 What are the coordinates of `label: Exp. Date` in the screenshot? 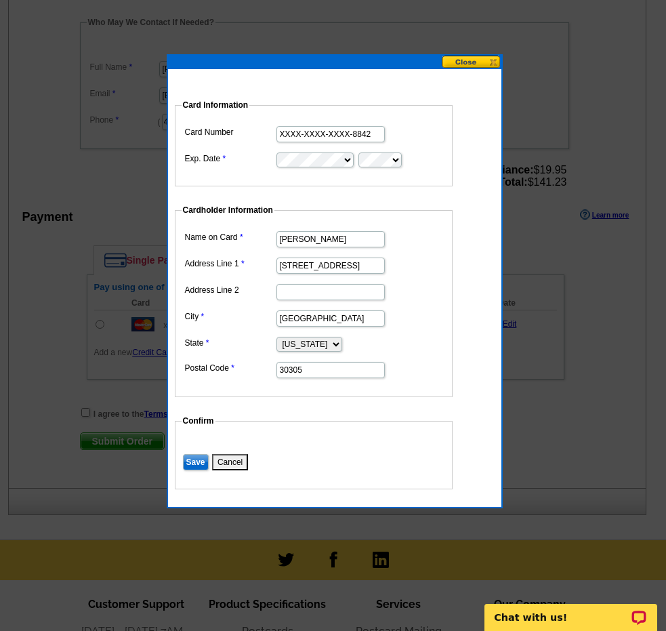 It's located at (230, 159).